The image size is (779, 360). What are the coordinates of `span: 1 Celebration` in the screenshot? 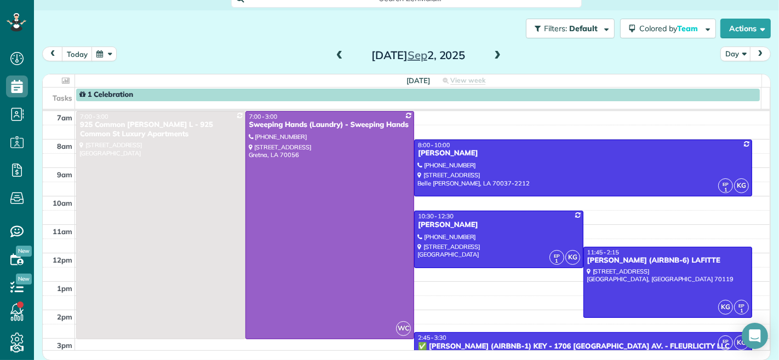 It's located at (106, 95).